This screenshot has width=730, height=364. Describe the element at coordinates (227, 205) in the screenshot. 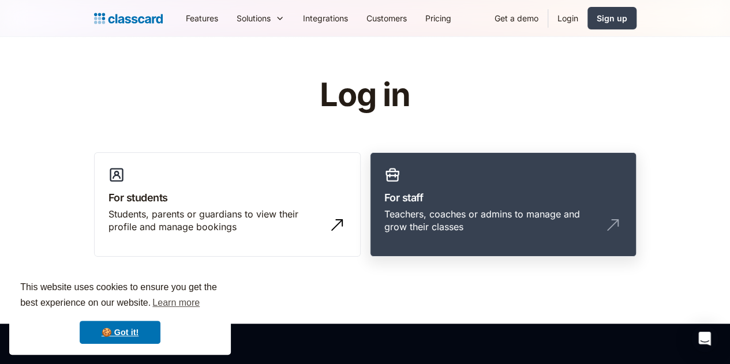

I see `a: For studentsStudents, parents or guardians to view their profile and manage bookings` at that location.